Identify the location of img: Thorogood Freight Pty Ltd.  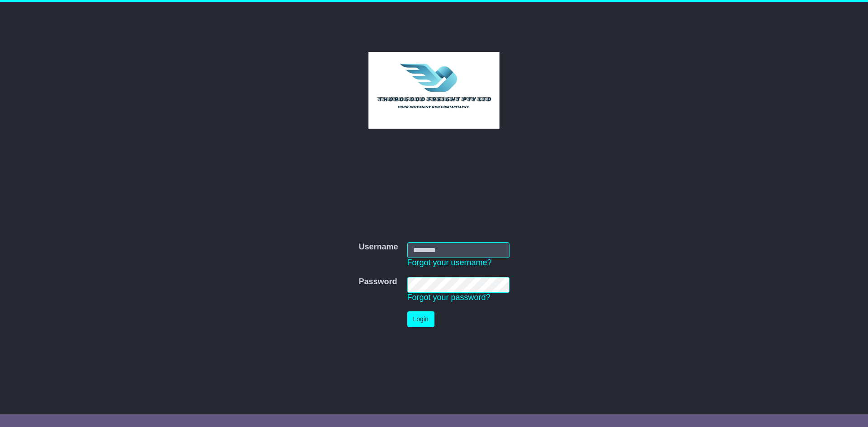
(434, 91).